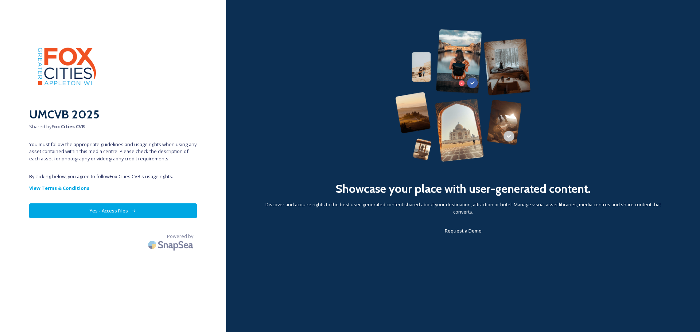 The width and height of the screenshot is (700, 332). What do you see at coordinates (68, 127) in the screenshot?
I see `strong: Fox Cities CVB` at bounding box center [68, 127].